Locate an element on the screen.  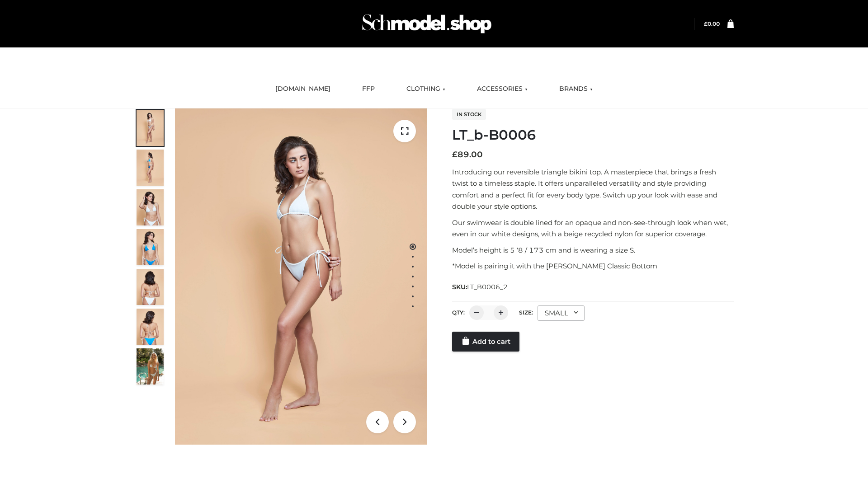
h1: LT_b-B0006 is located at coordinates (592, 135).